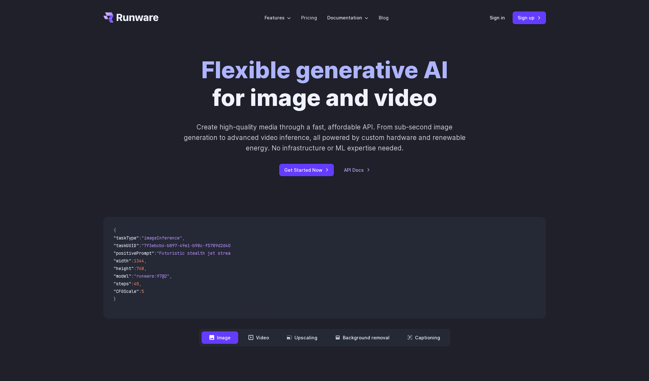  Describe the element at coordinates (309, 17) in the screenshot. I see `a: Pricing` at that location.